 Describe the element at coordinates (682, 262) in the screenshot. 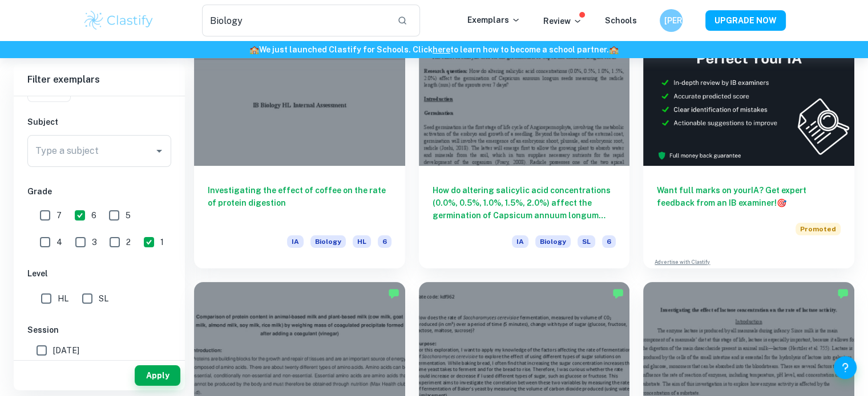

I see `a: Advertise with Clastify` at that location.